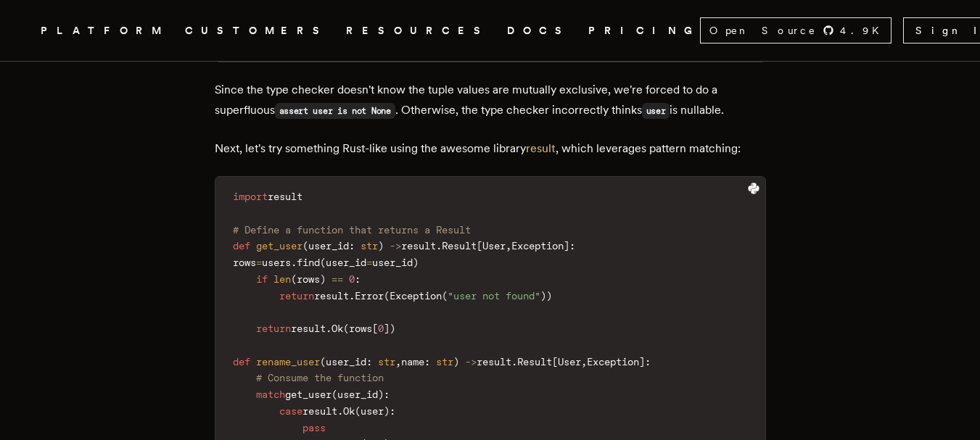 The width and height of the screenshot is (980, 440). What do you see at coordinates (418, 30) in the screenshot?
I see `span: RESOURCES` at bounding box center [418, 30].